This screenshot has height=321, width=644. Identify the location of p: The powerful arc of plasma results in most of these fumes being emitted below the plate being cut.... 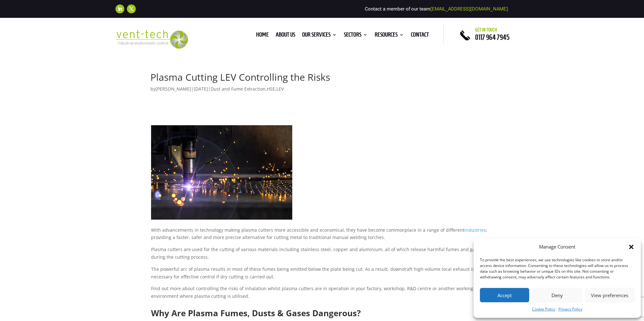
(323, 275).